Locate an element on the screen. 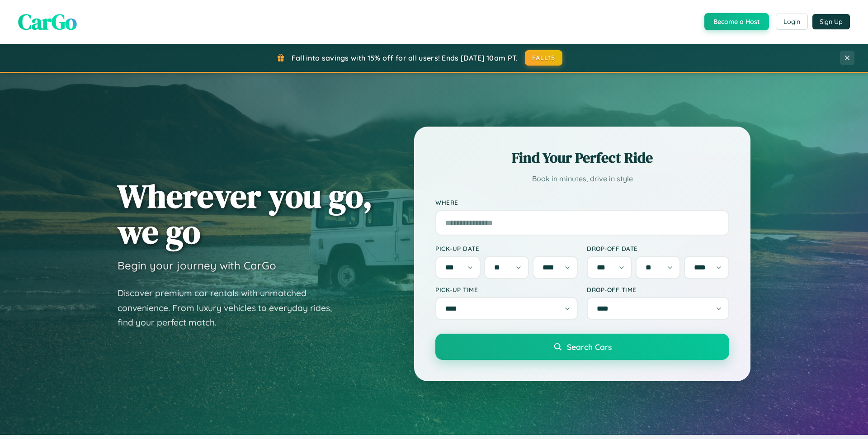  label: Pick-up Date is located at coordinates (506, 249).